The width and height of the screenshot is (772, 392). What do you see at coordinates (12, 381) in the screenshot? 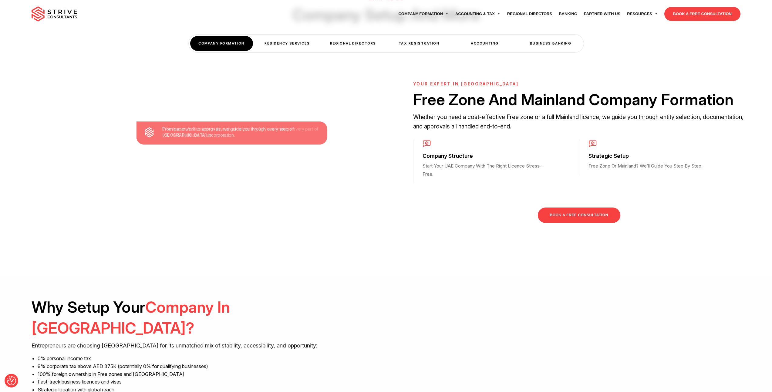
I see `button: Consent Preferences` at bounding box center [12, 381].